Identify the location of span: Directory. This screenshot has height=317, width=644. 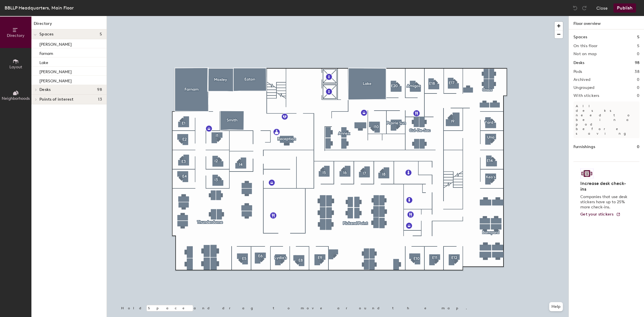
(16, 35).